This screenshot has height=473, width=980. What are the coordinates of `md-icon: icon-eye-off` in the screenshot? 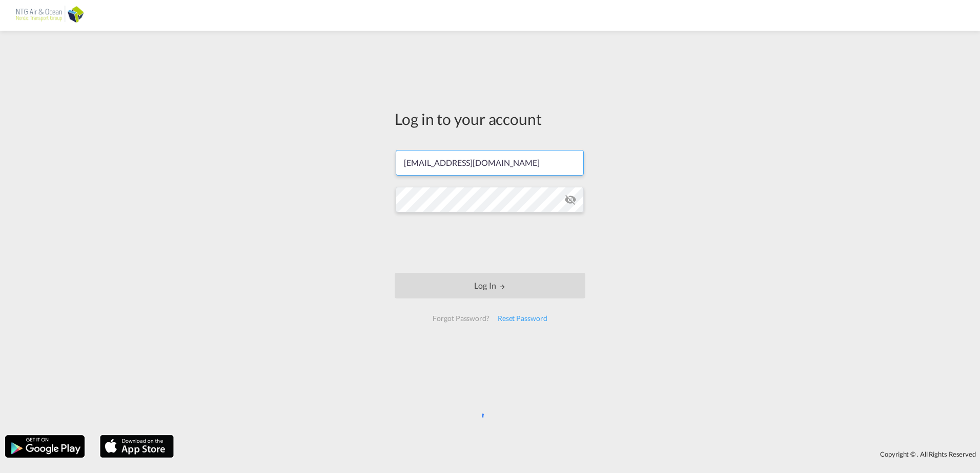 It's located at (570, 199).